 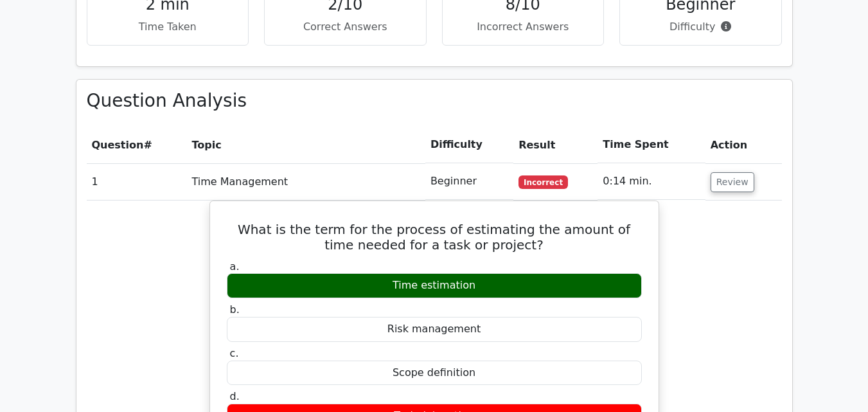 I want to click on span: Question, so click(x=117, y=145).